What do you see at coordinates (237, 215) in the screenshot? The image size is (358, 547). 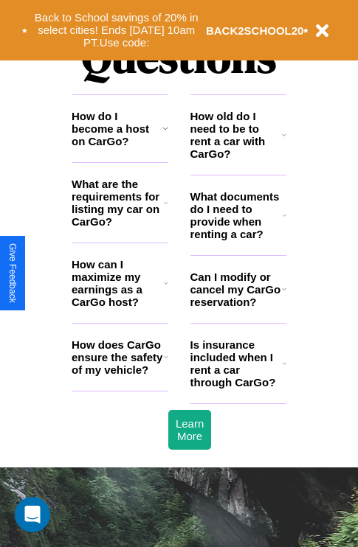 I see `h3: What documents do I need to provide when renting a car?` at bounding box center [237, 215].